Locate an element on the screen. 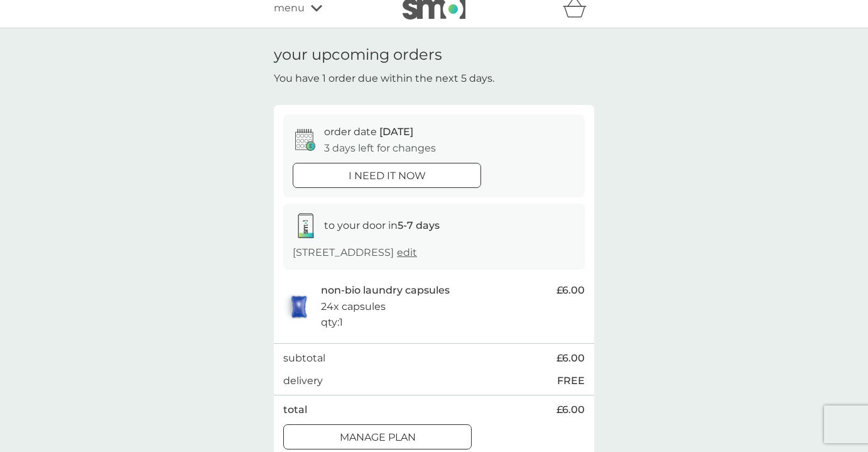  a: edit is located at coordinates (407, 252).